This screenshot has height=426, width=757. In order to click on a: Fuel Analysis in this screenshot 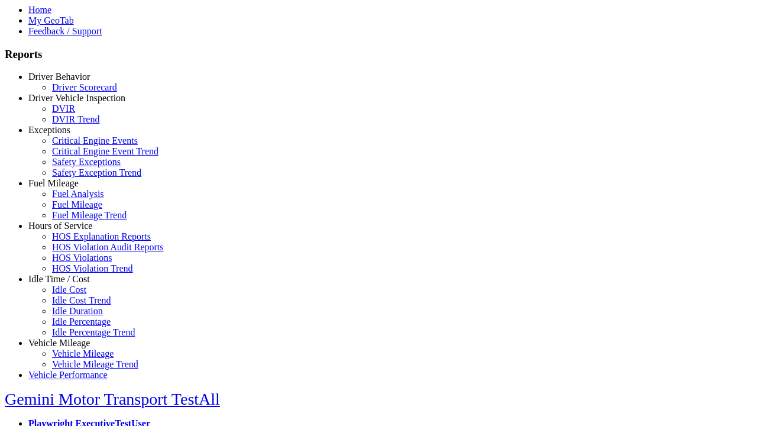, I will do `click(78, 193)`.